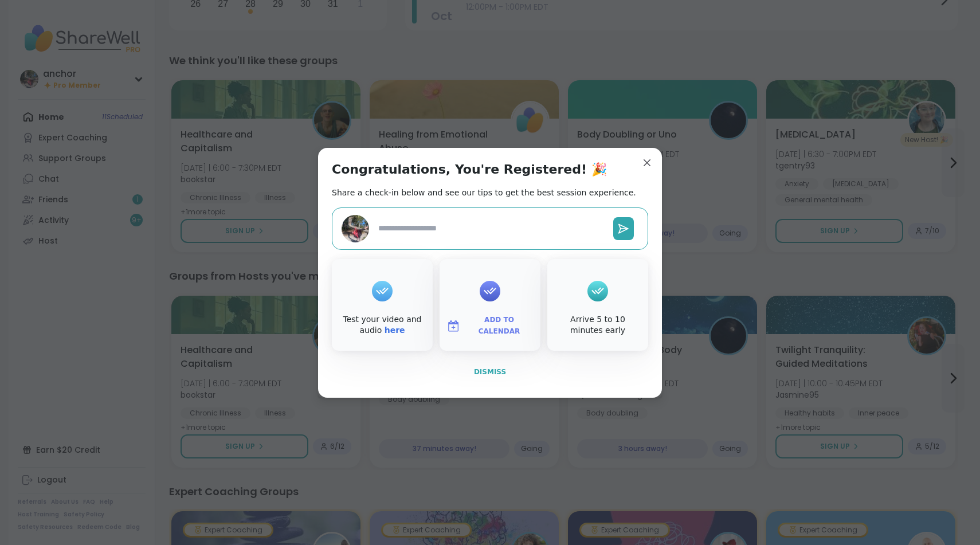 The height and width of the screenshot is (545, 980). What do you see at coordinates (395, 330) in the screenshot?
I see `a: here` at bounding box center [395, 330].